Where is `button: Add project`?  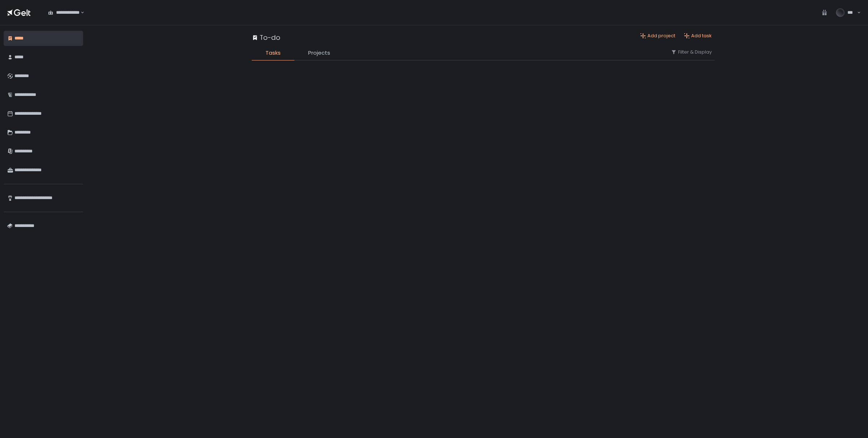 button: Add project is located at coordinates (658, 36).